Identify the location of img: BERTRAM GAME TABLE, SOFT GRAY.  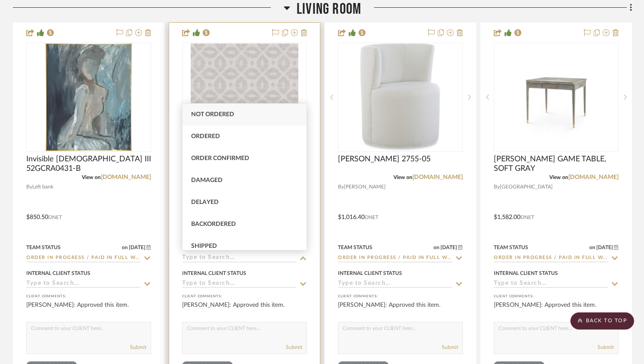
(556, 97).